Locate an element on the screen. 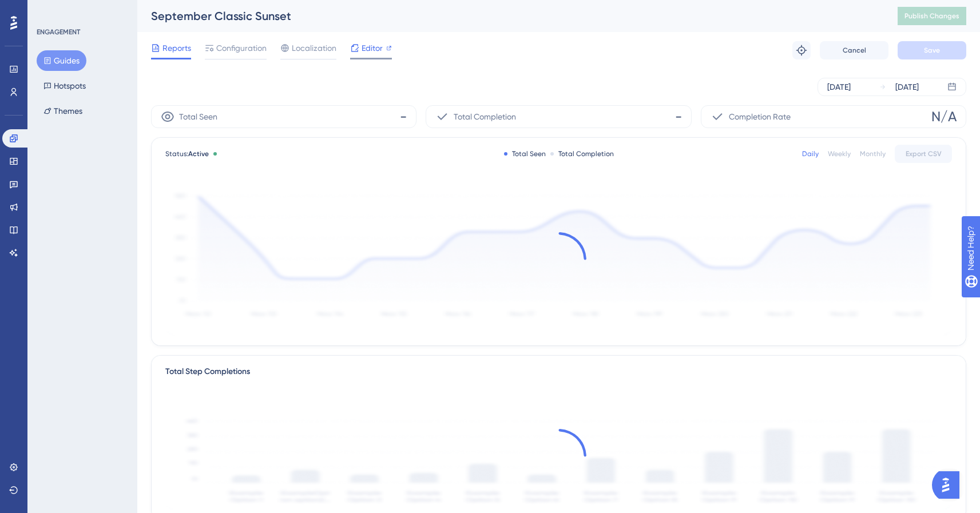  div: Weekly is located at coordinates (840, 154).